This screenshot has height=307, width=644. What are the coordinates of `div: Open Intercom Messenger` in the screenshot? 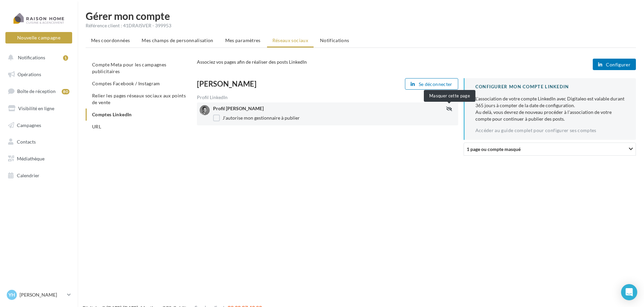 It's located at (629, 292).